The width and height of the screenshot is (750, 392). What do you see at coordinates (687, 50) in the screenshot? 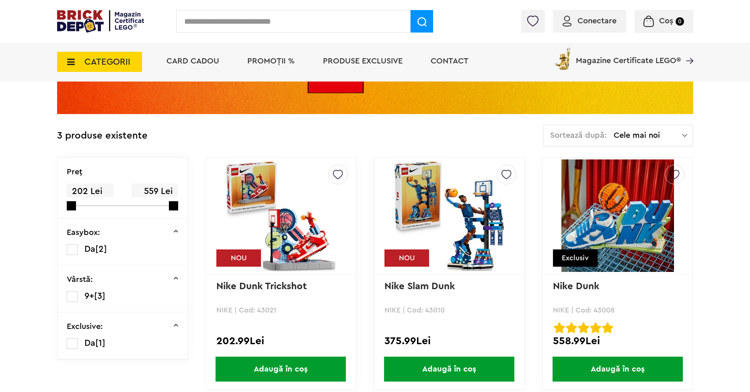
I see `a: Magazine Certificate LEGO®` at bounding box center [687, 50].